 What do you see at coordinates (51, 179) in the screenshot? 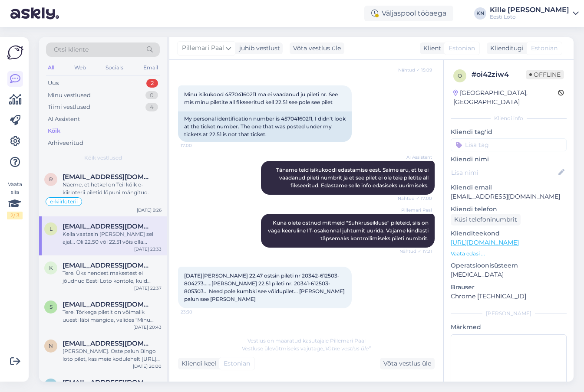
I see `span: r` at bounding box center [51, 179].